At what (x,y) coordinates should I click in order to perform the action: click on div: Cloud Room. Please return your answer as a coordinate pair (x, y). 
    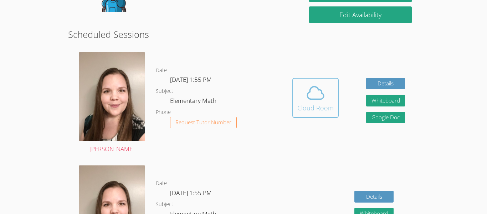
    Looking at the image, I should click on (315, 108).